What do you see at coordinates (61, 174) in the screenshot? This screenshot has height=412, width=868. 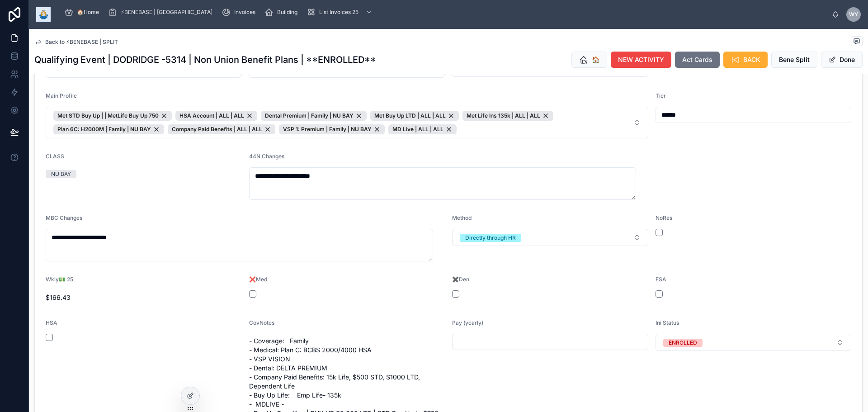 I see `div: NU BAY` at bounding box center [61, 174].